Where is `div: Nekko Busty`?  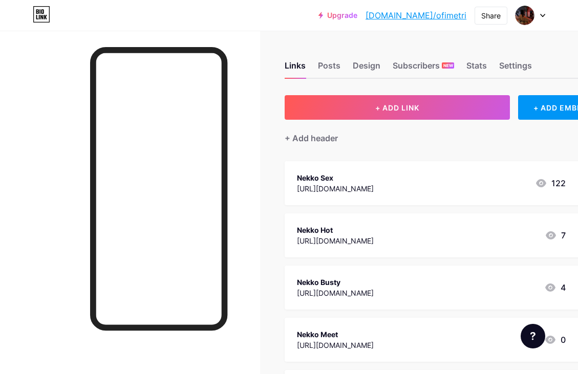 div: Nekko Busty is located at coordinates (335, 282).